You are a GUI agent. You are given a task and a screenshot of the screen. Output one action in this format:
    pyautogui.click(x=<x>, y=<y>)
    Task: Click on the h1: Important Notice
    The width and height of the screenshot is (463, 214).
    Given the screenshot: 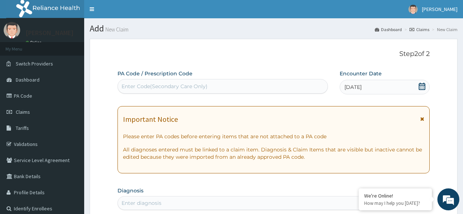 What is the action you would take?
    pyautogui.click(x=151, y=119)
    